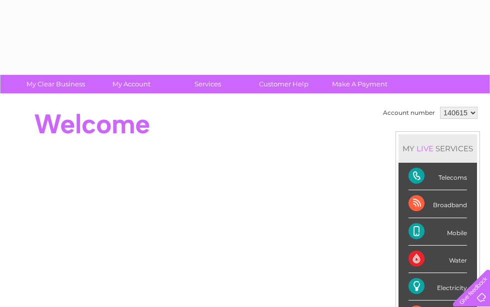 This screenshot has height=307, width=490. What do you see at coordinates (283, 84) in the screenshot?
I see `a: Customer Help` at bounding box center [283, 84].